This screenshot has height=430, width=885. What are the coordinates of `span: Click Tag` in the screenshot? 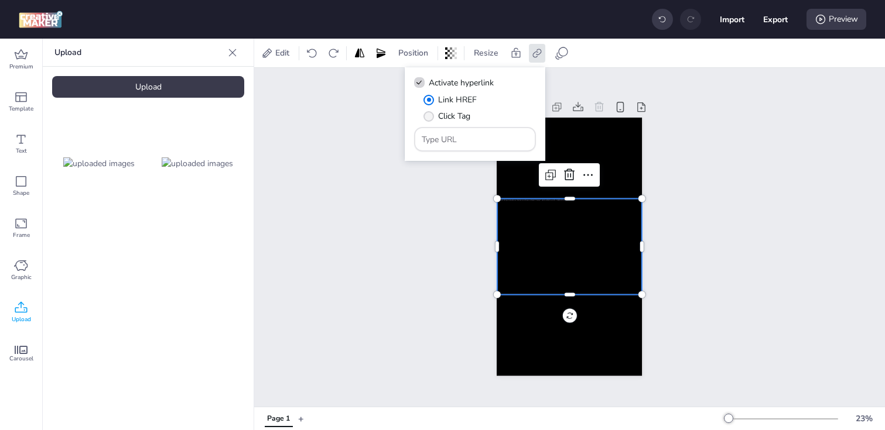 It's located at (454, 116).